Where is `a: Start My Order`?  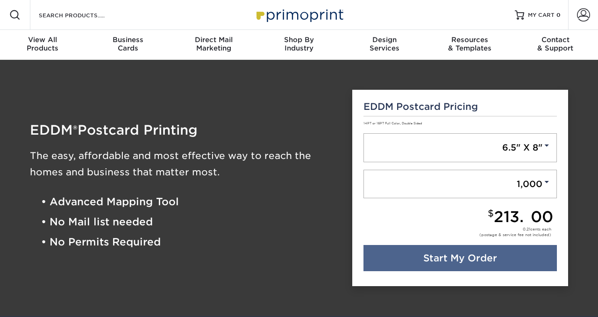 a: Start My Order is located at coordinates (460, 258).